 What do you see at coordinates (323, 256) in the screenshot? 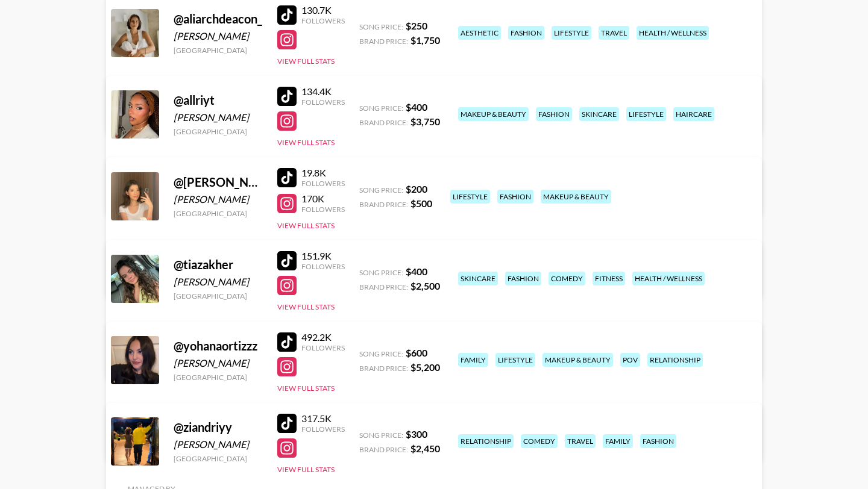
I see `div: 151.9K` at bounding box center [323, 256].